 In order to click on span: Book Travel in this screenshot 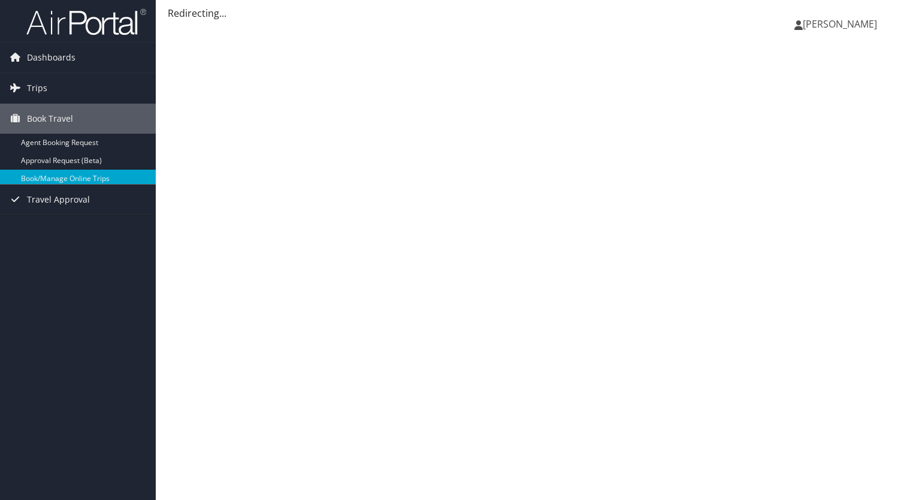, I will do `click(50, 119)`.